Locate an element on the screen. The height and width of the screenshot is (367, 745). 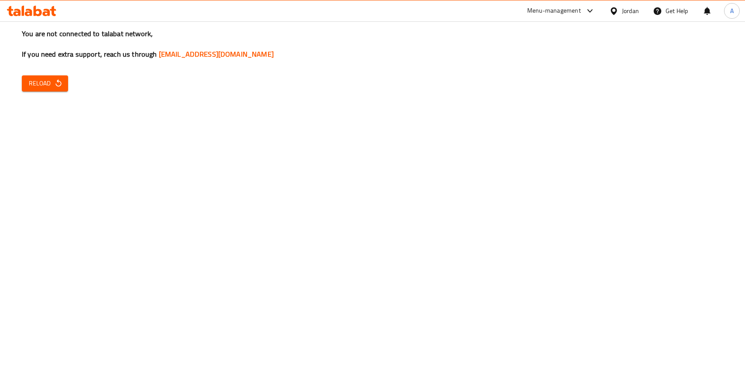
span: A is located at coordinates (732, 11).